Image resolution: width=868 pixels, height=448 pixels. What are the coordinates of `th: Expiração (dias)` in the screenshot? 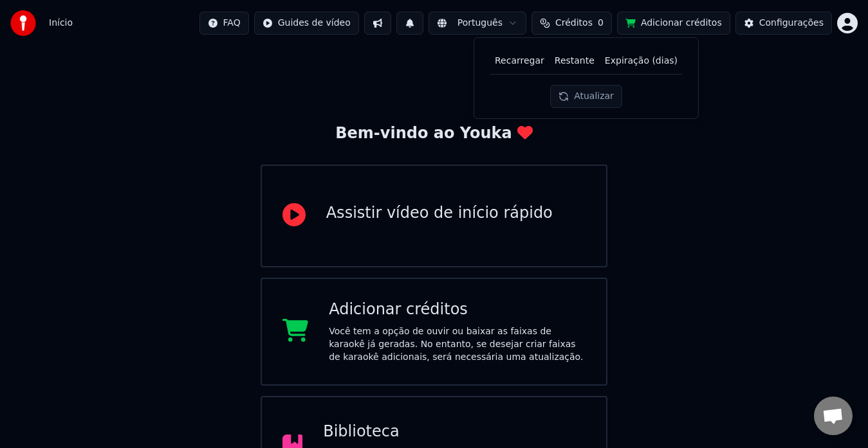 It's located at (641, 61).